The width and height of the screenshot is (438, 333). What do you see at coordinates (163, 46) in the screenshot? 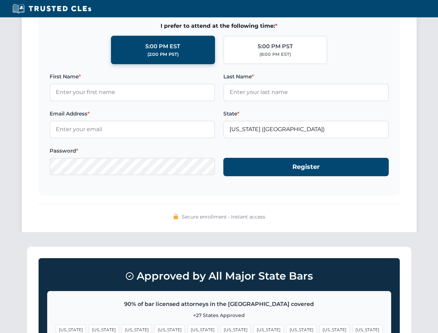
I see `div: 5:00 PM EST` at bounding box center [163, 46].